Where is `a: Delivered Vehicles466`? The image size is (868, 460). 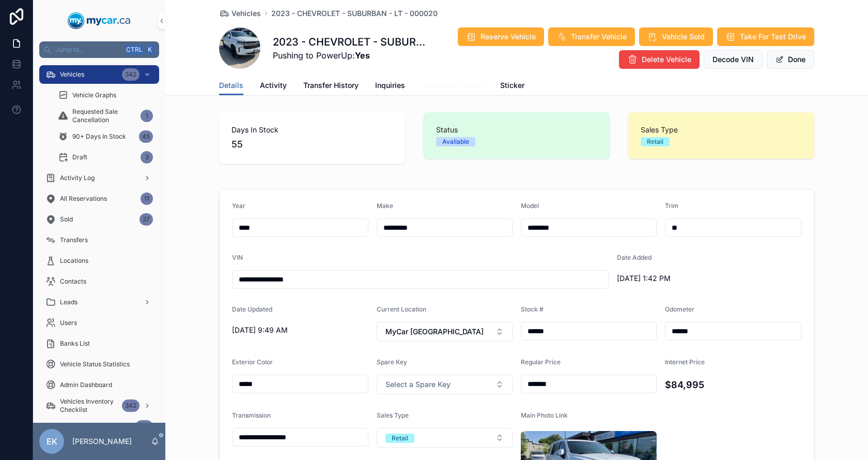
a: Delivered Vehicles466 is located at coordinates (99, 426).